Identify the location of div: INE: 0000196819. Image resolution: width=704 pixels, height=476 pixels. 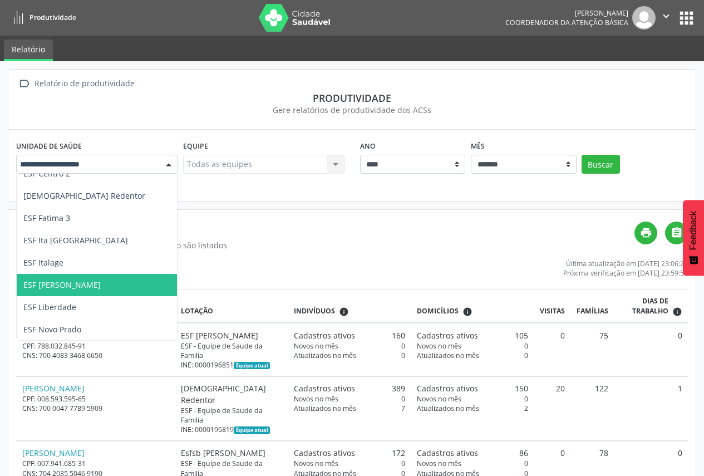
(231, 429).